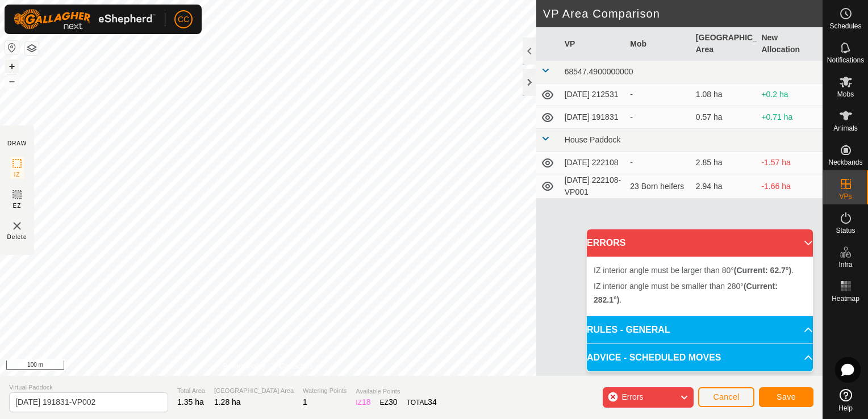 This screenshot has height=419, width=868. What do you see at coordinates (846, 230) in the screenshot?
I see `span: Status` at bounding box center [846, 230].